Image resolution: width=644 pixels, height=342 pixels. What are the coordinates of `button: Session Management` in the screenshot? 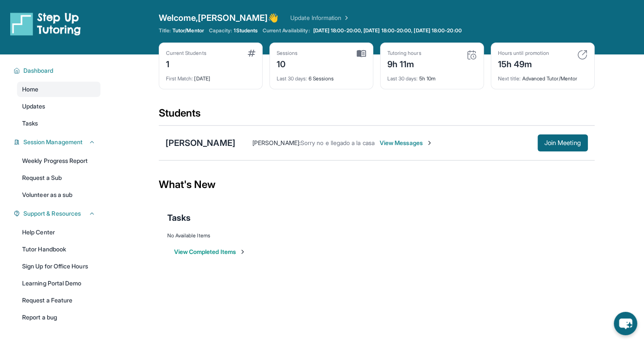 It's located at (57, 142).